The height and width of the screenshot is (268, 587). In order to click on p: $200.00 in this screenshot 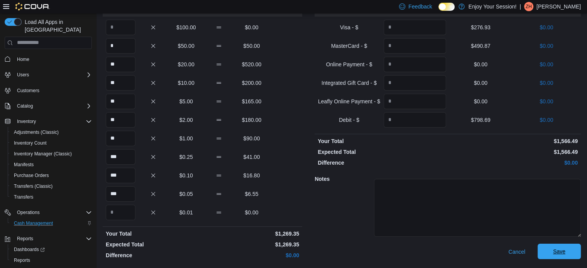, I will do `click(252, 83)`.